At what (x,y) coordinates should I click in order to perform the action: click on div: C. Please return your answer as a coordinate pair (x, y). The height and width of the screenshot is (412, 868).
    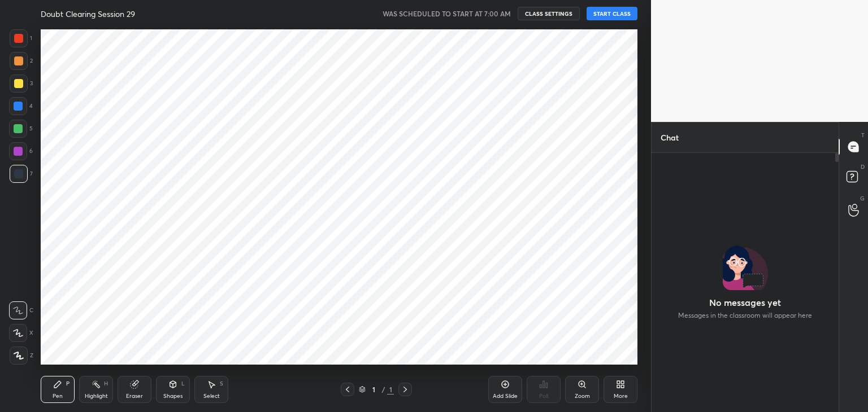
    Looking at the image, I should click on (21, 311).